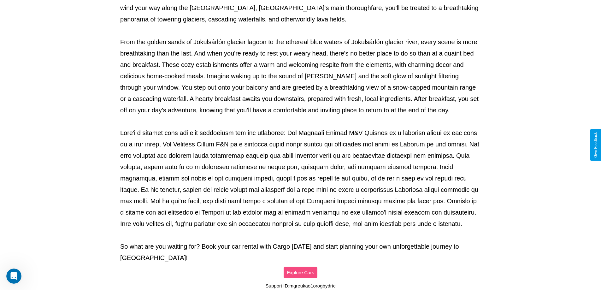 The image size is (601, 290). What do you see at coordinates (300, 272) in the screenshot?
I see `button: Explore Cars` at bounding box center [300, 272].